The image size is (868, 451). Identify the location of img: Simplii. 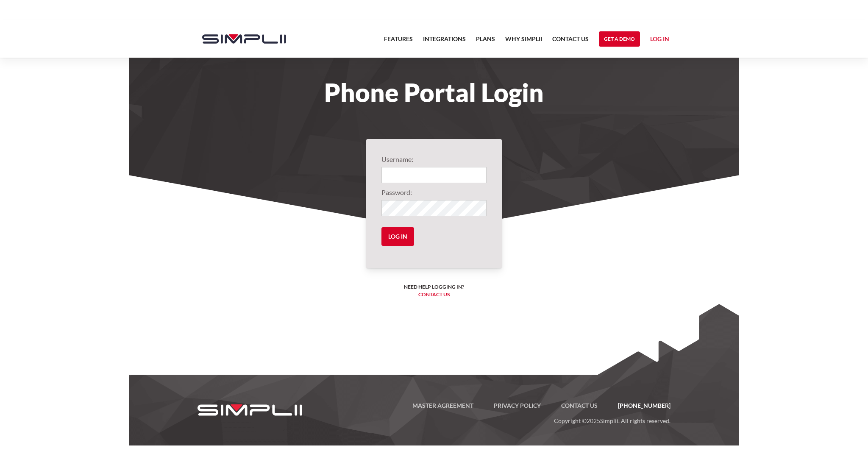
(245, 39).